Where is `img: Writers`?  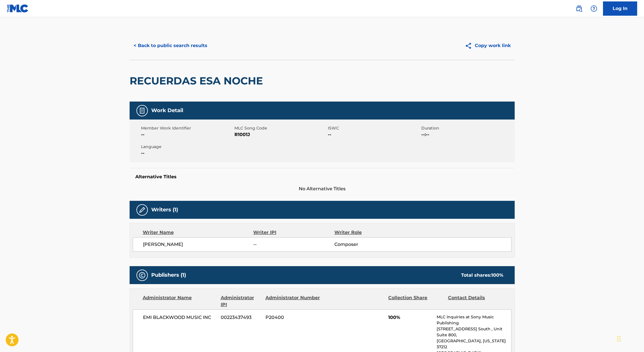
img: Writers is located at coordinates (142, 210).